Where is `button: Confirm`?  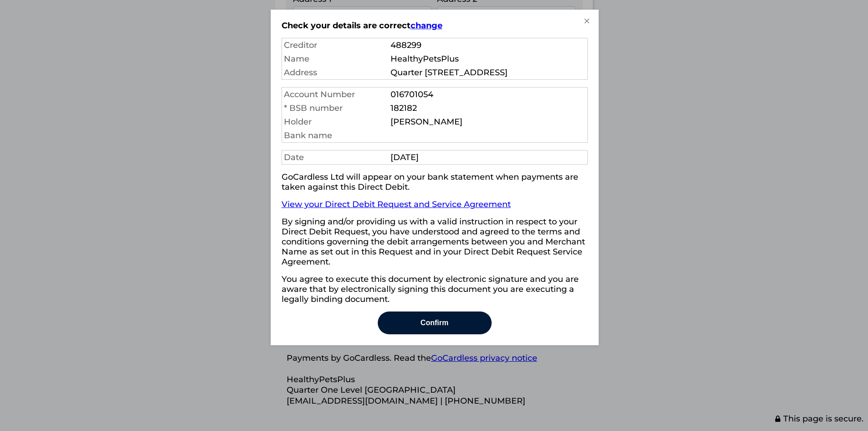
button: Confirm is located at coordinates (435, 323).